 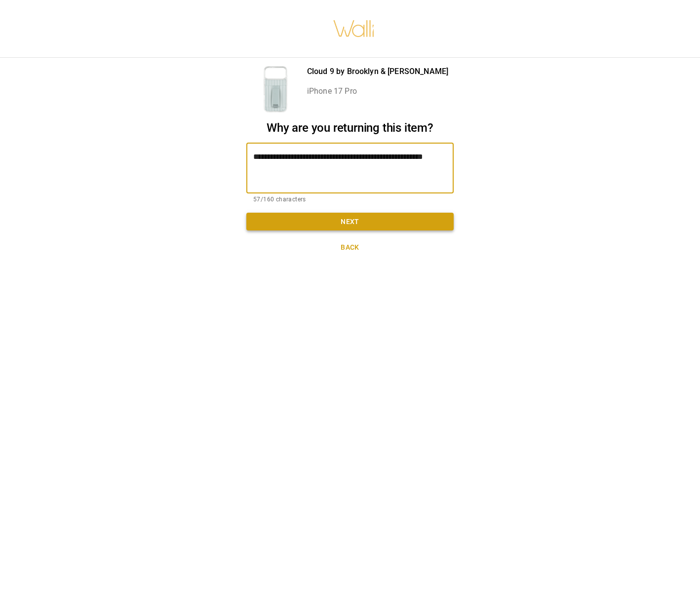 I want to click on p: 57/160 characters, so click(x=350, y=200).